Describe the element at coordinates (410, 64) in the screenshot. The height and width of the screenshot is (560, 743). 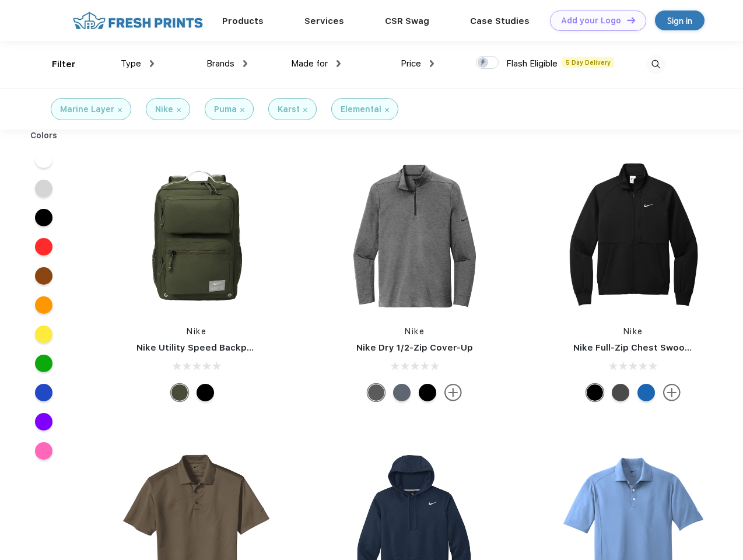
I see `span: Price` at that location.